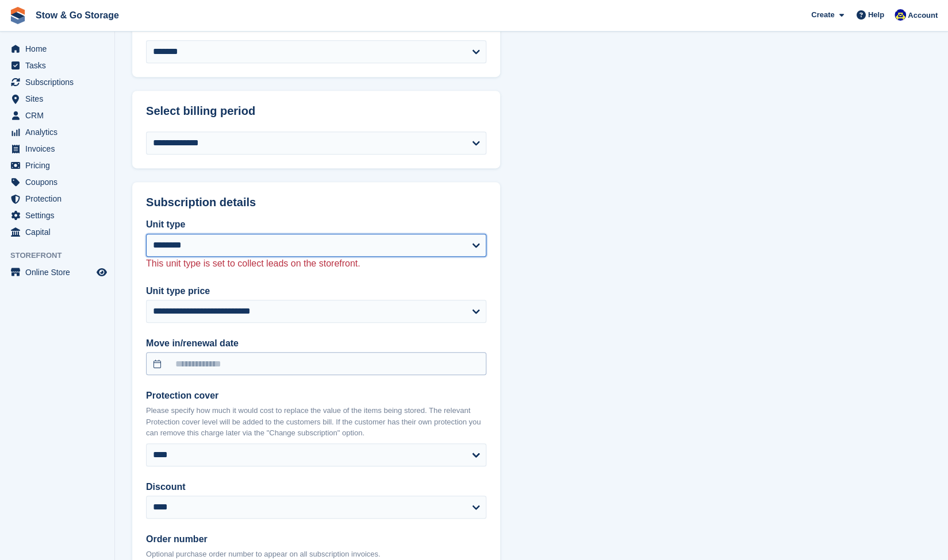  I want to click on span: Subscriptions, so click(59, 82).